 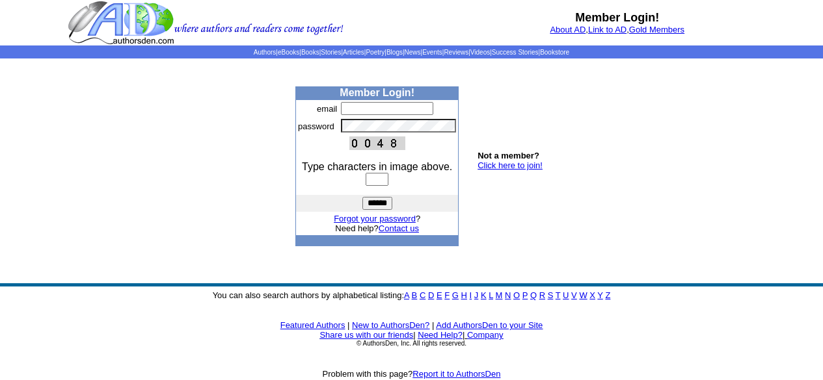 What do you see at coordinates (592, 295) in the screenshot?
I see `a: X` at bounding box center [592, 295].